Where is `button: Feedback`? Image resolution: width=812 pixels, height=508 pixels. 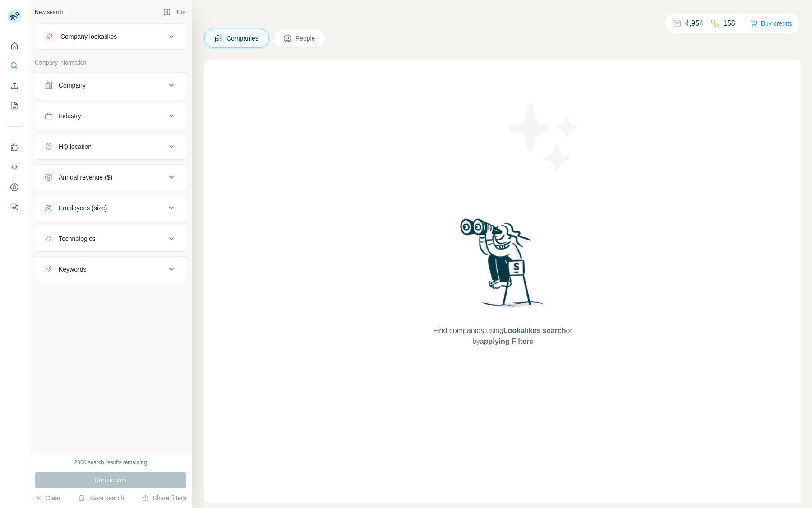
button: Feedback is located at coordinates (15, 207).